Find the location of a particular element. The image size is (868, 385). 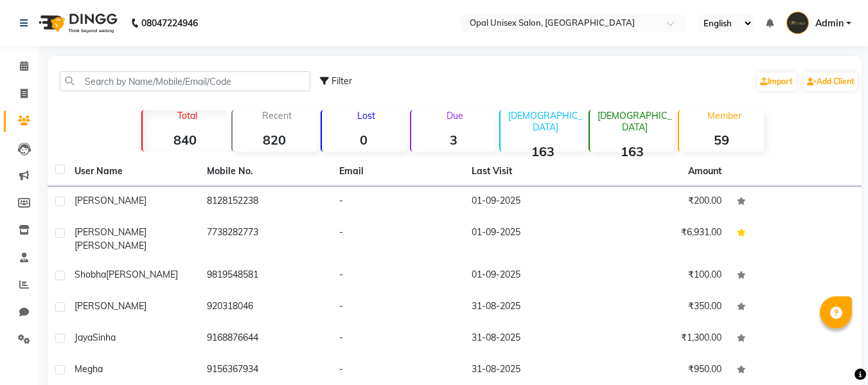

span: Admin is located at coordinates (829, 23).